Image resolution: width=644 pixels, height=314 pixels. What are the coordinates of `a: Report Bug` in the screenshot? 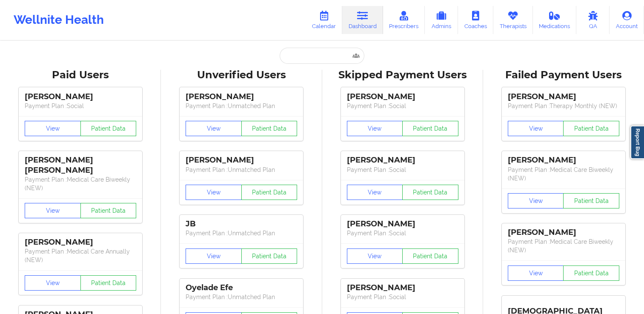 It's located at (637, 142).